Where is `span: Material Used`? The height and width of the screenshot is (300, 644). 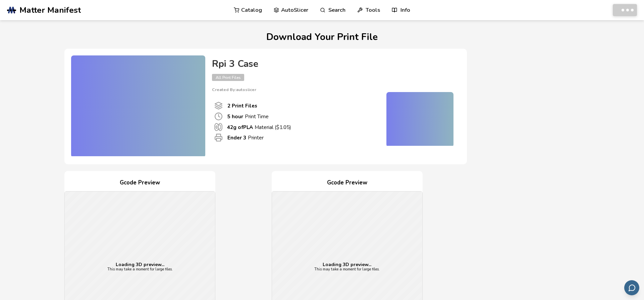
span: Material Used is located at coordinates (218, 127).